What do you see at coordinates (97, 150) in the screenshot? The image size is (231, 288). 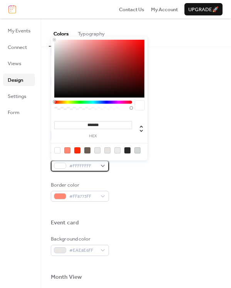 I see `div: rgb(234, 232, 230)` at bounding box center [97, 150].